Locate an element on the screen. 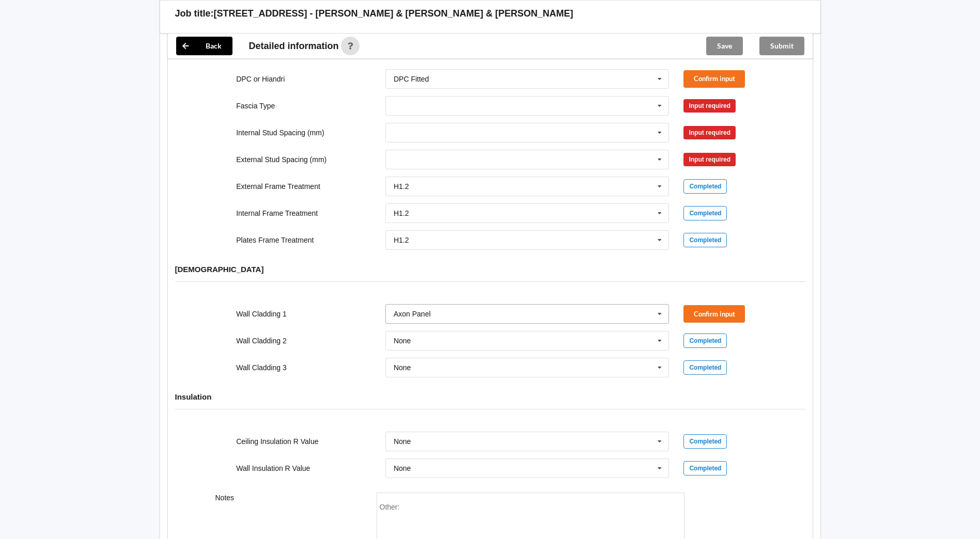 This screenshot has height=539, width=980. label: Internal Stud Spacing (mm) is located at coordinates (280, 132).